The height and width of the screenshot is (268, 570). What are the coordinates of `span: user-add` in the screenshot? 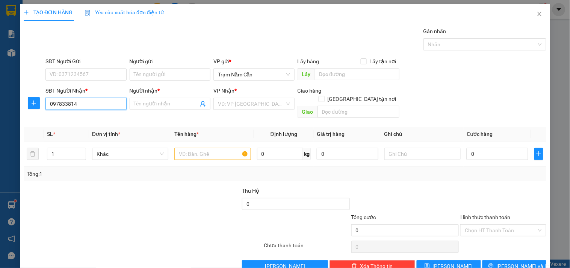 It's located at (203, 104).